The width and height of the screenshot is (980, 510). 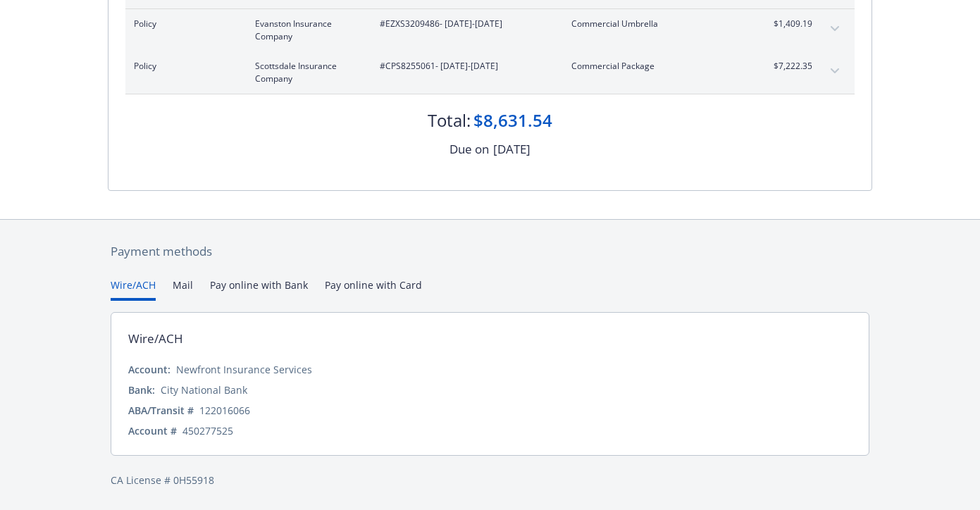 I want to click on button: Wire/ACH, so click(x=133, y=289).